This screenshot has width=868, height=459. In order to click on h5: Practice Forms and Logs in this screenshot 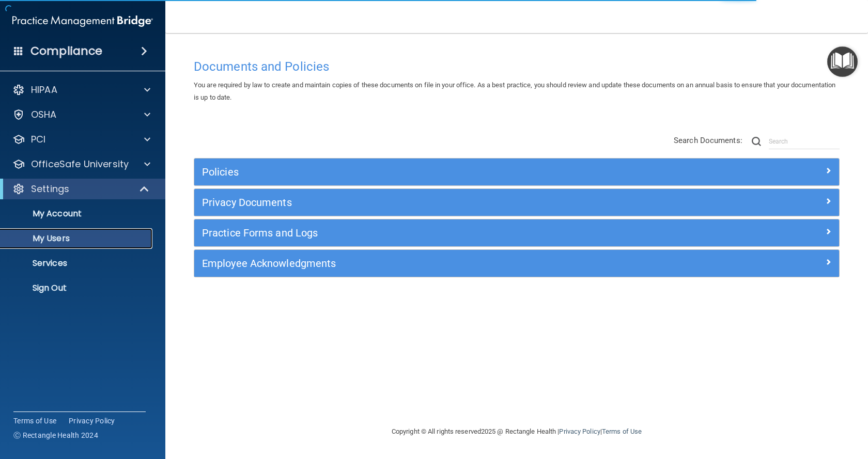, I will do `click(436, 233)`.